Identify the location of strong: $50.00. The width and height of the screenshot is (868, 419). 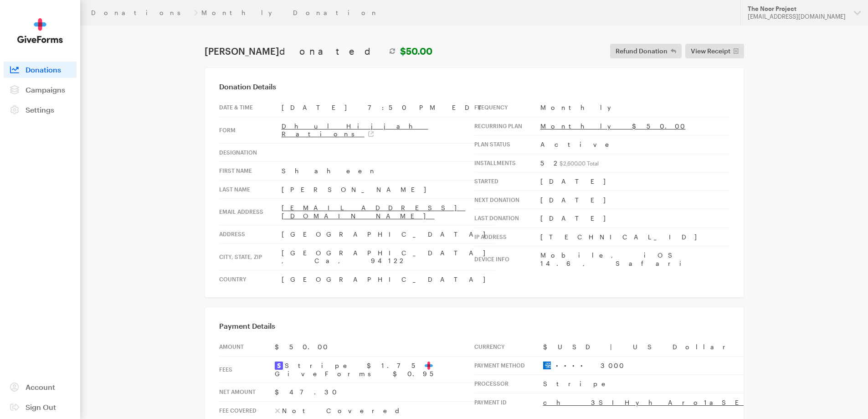
(416, 51).